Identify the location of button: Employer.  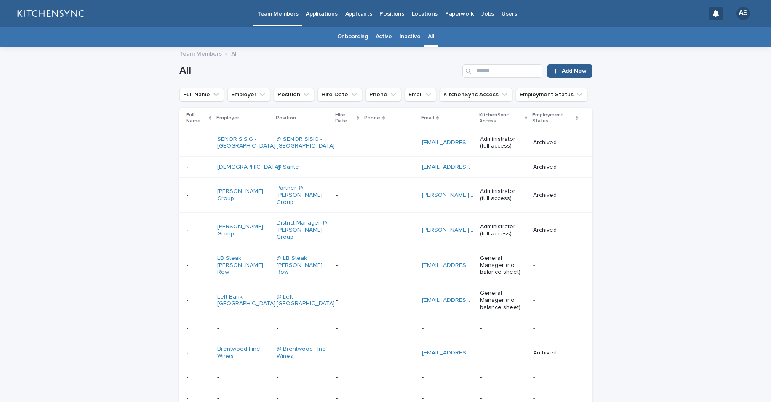
(249, 95).